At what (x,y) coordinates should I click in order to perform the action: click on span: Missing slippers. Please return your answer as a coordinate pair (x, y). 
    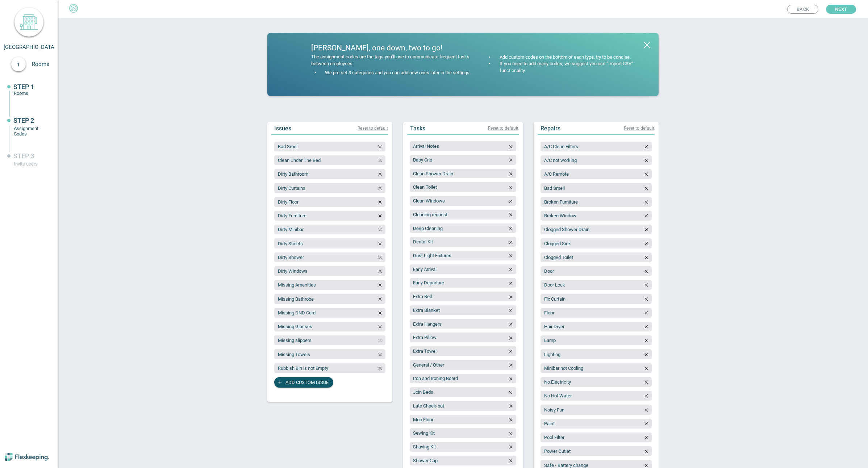
    Looking at the image, I should click on (295, 340).